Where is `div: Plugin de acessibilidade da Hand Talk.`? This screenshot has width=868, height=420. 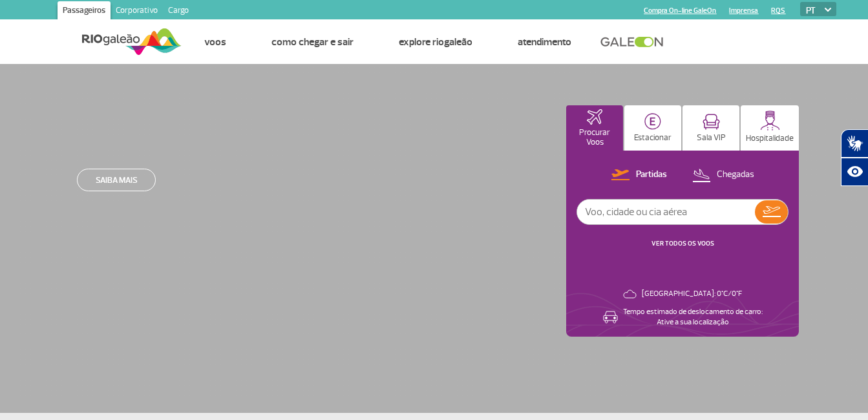
div: Plugin de acessibilidade da Hand Talk. is located at coordinates (855, 157).